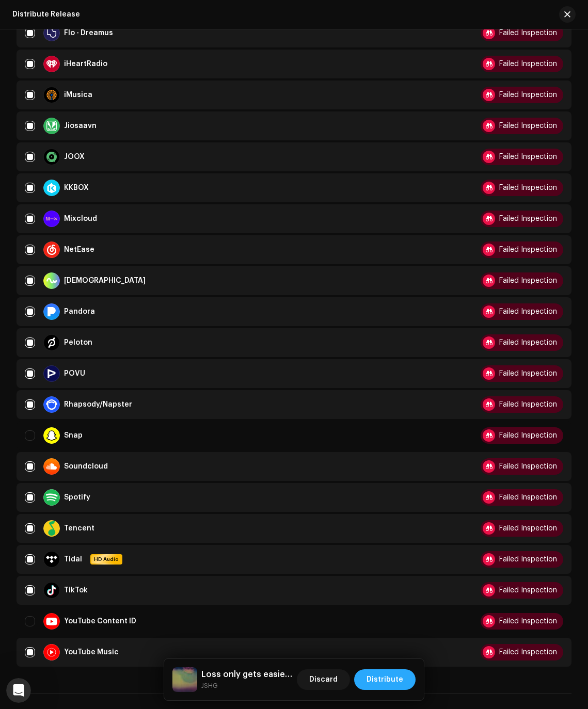 The image size is (588, 709). What do you see at coordinates (80, 312) in the screenshot?
I see `div: Pandora` at bounding box center [80, 312].